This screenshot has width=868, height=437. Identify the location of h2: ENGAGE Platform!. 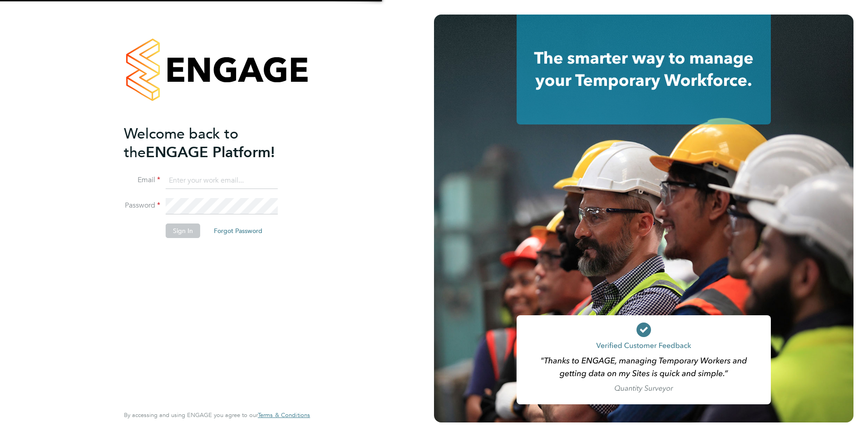
(213, 143).